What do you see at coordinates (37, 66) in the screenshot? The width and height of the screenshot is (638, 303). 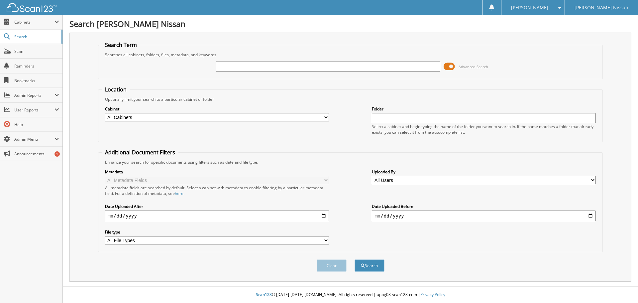 I see `span: Reminders` at bounding box center [37, 66].